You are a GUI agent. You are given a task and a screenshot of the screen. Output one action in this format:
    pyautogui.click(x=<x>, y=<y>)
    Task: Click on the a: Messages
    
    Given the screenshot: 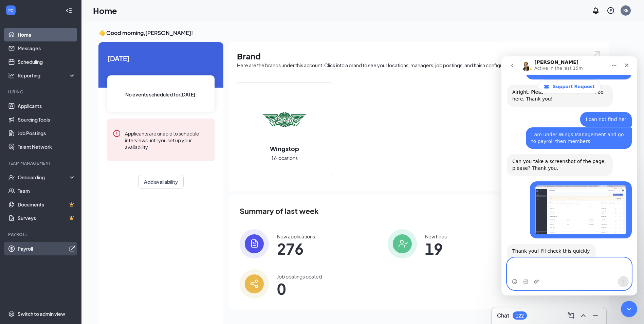 What is the action you would take?
    pyautogui.click(x=47, y=48)
    